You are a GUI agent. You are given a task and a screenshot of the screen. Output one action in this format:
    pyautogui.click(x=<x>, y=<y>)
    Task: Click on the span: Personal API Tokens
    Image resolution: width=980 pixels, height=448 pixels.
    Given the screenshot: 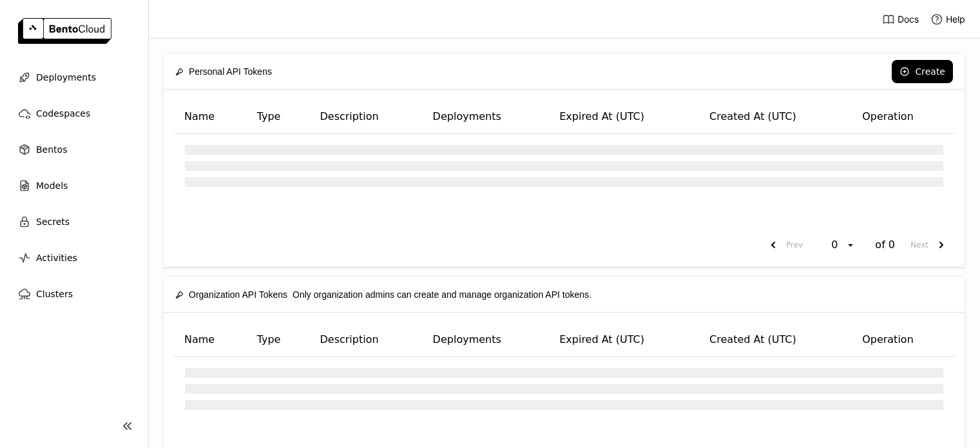 What is the action you would take?
    pyautogui.click(x=230, y=72)
    